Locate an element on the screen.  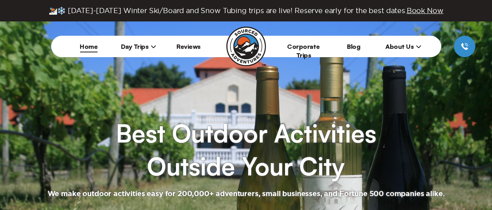
img: Sourced Adventures company logo is located at coordinates (246, 46).